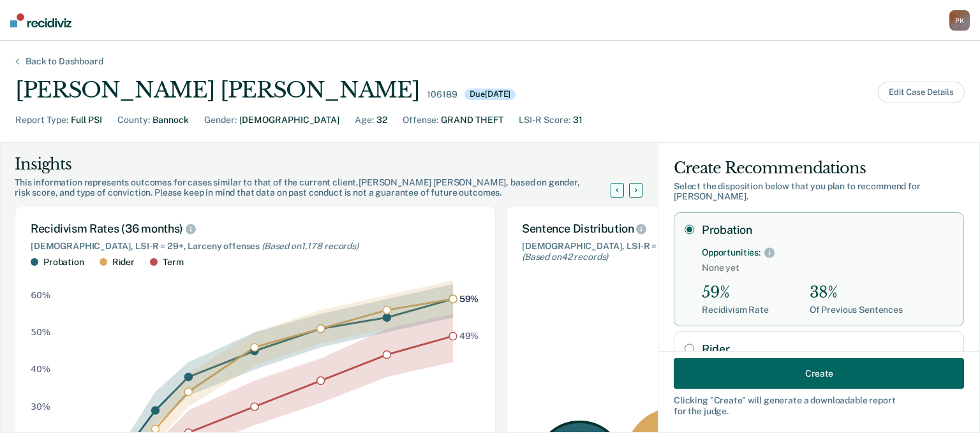 The height and width of the screenshot is (448, 980). What do you see at coordinates (731, 253) in the screenshot?
I see `div: Opportunities:` at bounding box center [731, 253].